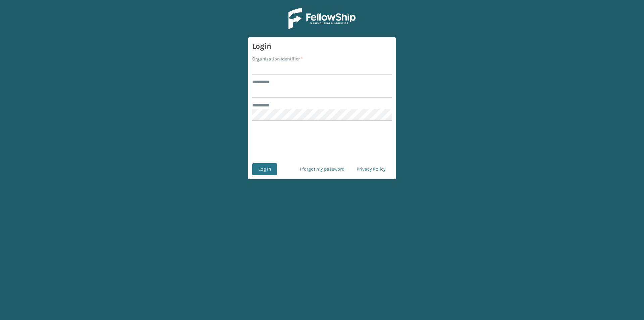  I want to click on a: Privacy Policy, so click(371, 169).